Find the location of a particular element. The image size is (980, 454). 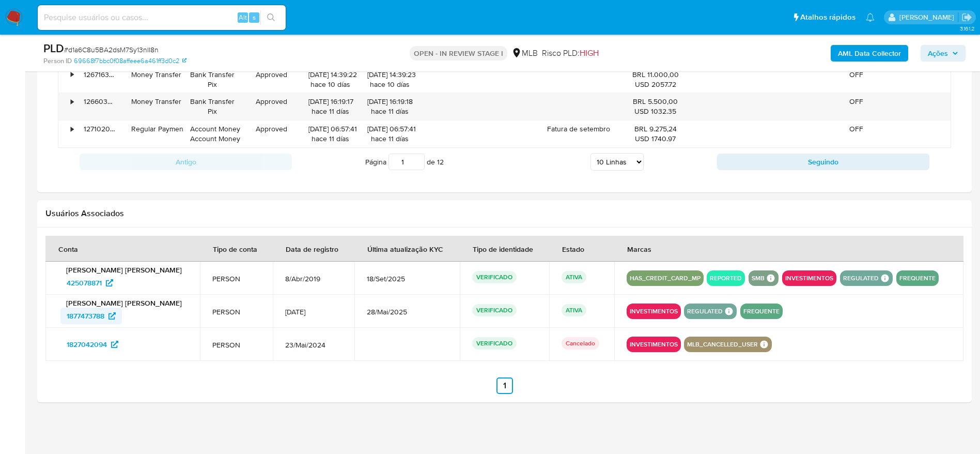

button: Ações is located at coordinates (943, 53).